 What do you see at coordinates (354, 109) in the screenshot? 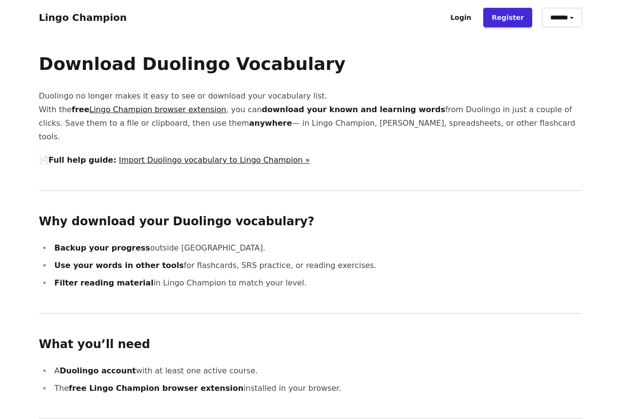
I see `strong: download your known and learning words` at bounding box center [354, 109].